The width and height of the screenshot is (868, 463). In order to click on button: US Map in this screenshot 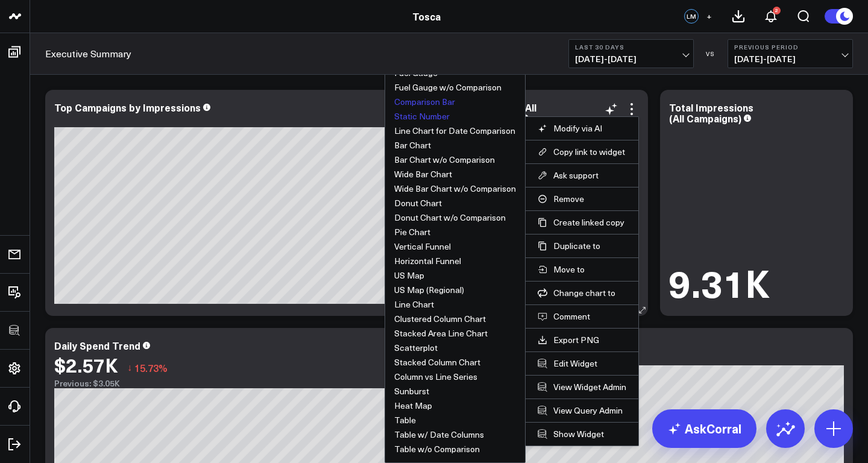, I will do `click(409, 275)`.